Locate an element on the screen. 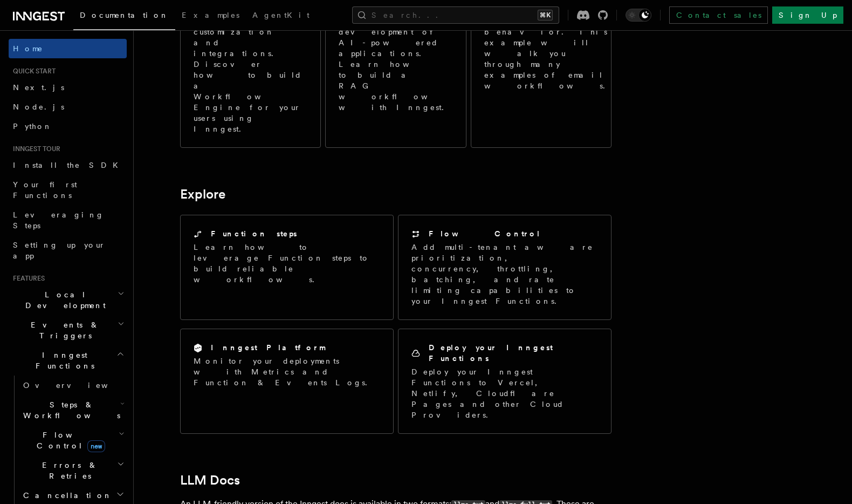  span: Documentation is located at coordinates (125, 15).